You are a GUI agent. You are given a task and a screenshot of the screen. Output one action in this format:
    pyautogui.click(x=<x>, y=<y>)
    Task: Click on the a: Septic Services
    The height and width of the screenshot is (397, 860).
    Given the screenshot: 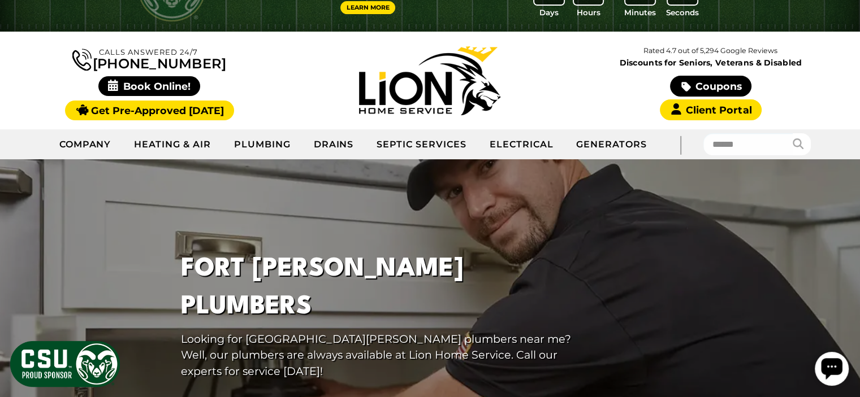 What is the action you would take?
    pyautogui.click(x=421, y=145)
    